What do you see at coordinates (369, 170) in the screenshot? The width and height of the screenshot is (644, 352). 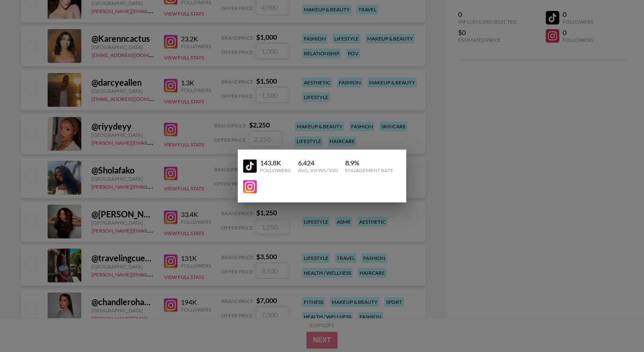 I see `div: Engagement Rate` at bounding box center [369, 170].